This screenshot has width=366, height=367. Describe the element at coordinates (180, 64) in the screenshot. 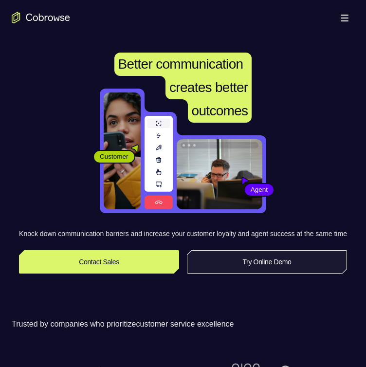

I see `span: Better communication` at that location.